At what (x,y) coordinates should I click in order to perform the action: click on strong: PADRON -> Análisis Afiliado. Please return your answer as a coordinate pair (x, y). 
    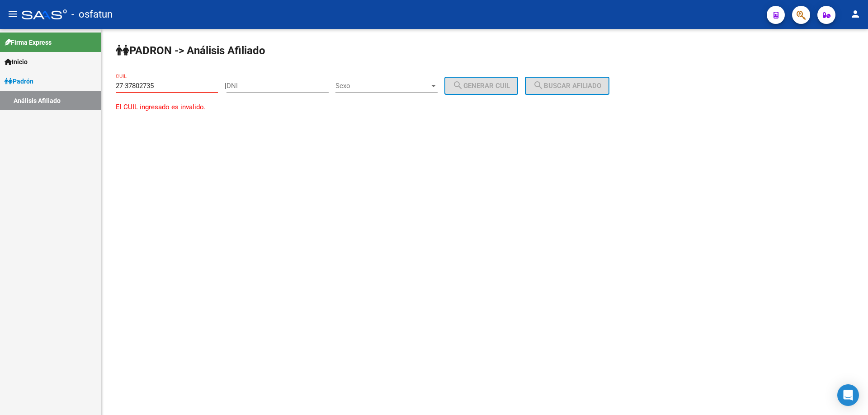
    Looking at the image, I should click on (191, 50).